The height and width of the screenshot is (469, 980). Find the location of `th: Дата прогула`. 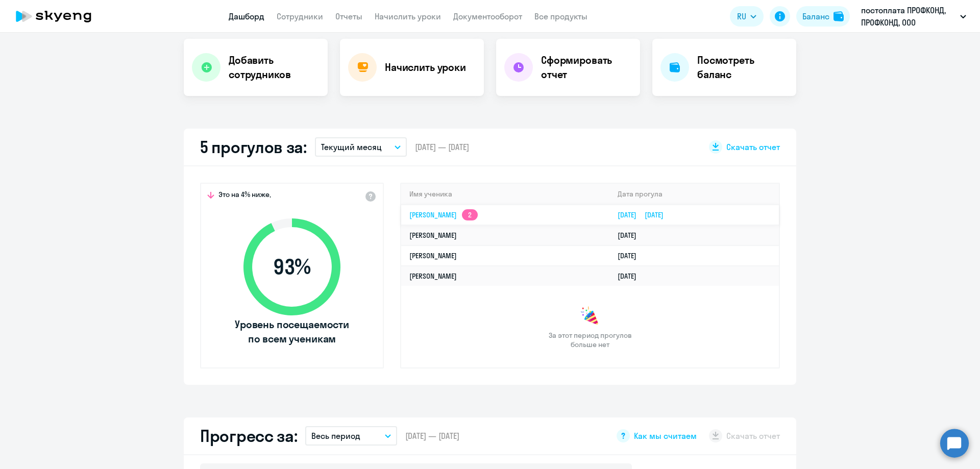

th: Дата прогула is located at coordinates (694, 194).